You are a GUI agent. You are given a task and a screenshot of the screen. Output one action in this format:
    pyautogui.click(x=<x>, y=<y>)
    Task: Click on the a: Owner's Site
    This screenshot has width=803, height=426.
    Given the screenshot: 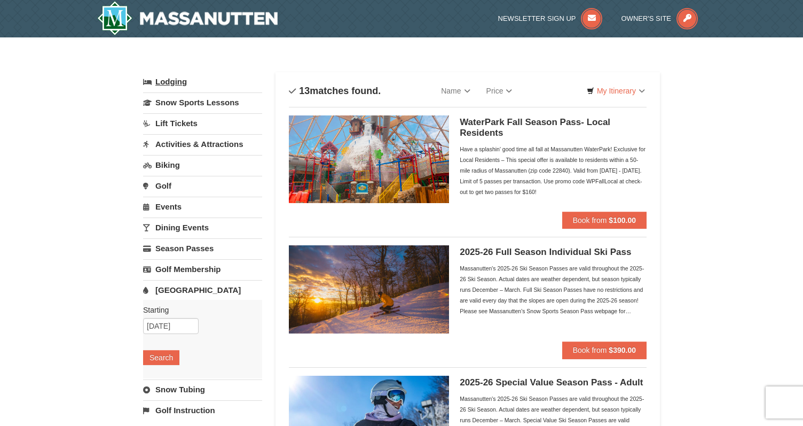 What is the action you would take?
    pyautogui.click(x=660, y=18)
    